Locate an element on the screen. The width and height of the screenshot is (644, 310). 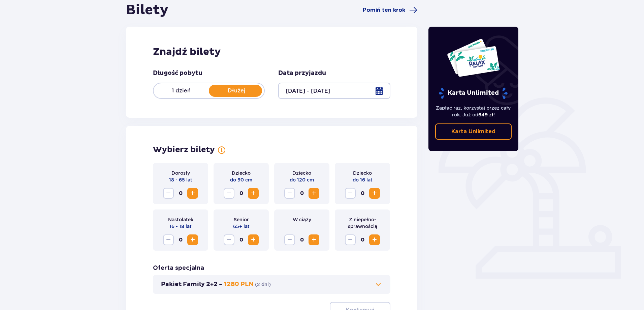
a: Karta Unlimited is located at coordinates (474, 131).